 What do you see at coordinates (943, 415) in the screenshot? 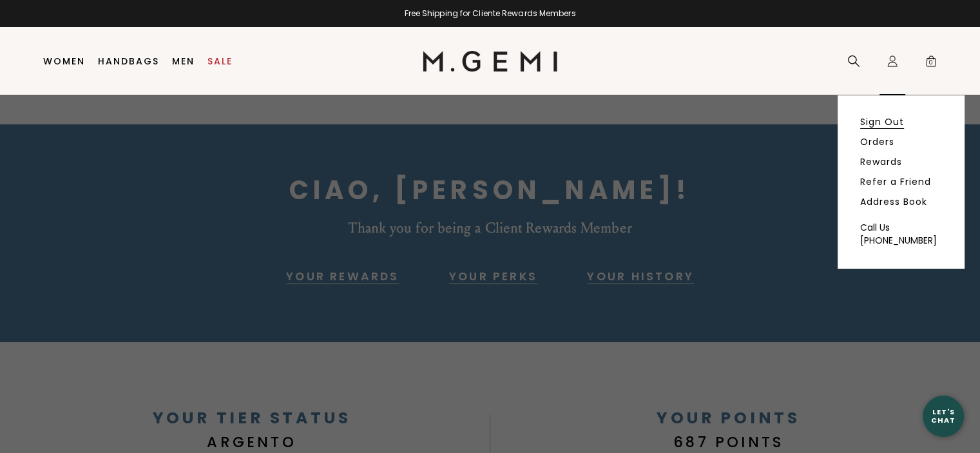
I see `div: Let's Chat` at bounding box center [943, 415].